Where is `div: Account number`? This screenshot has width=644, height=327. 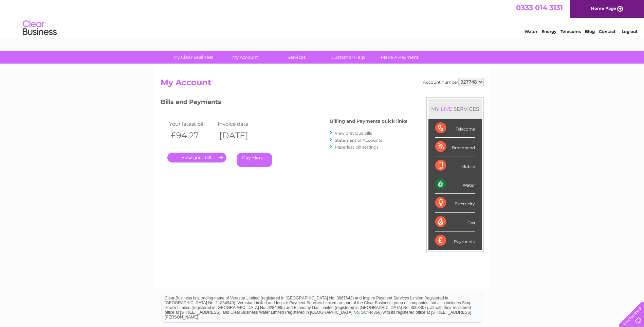
div: Account number is located at coordinates (453, 82).